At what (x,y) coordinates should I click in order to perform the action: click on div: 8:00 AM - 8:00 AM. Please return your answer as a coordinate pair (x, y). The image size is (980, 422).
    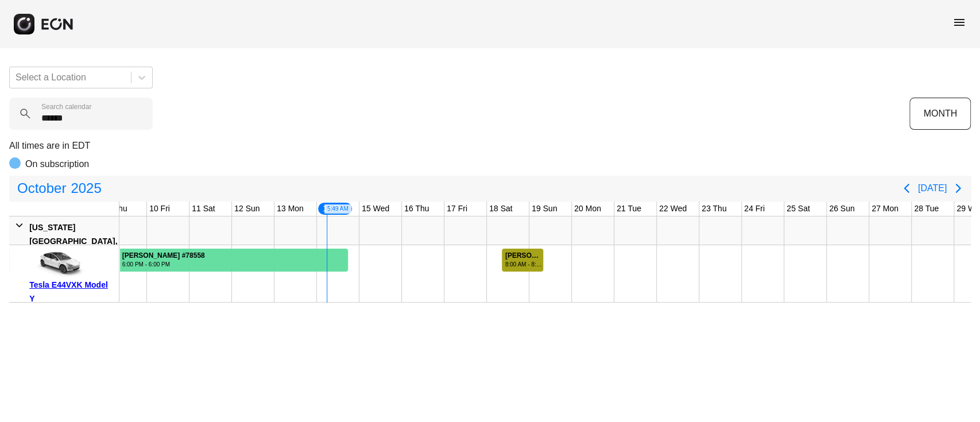
    Looking at the image, I should click on (524, 264).